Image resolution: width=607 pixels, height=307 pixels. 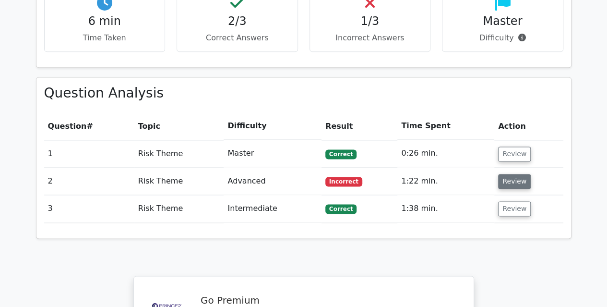 I want to click on td: 1:22 min., so click(x=446, y=181).